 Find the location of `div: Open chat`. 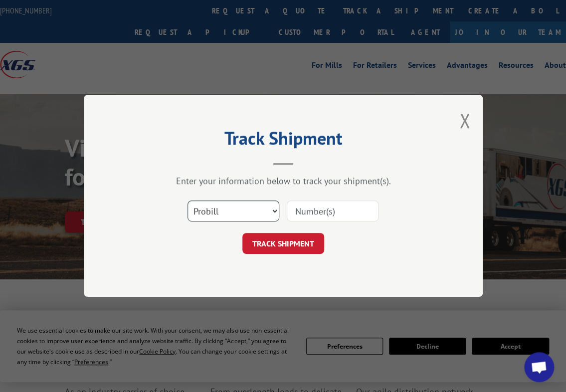

div: Open chat is located at coordinates (539, 367).